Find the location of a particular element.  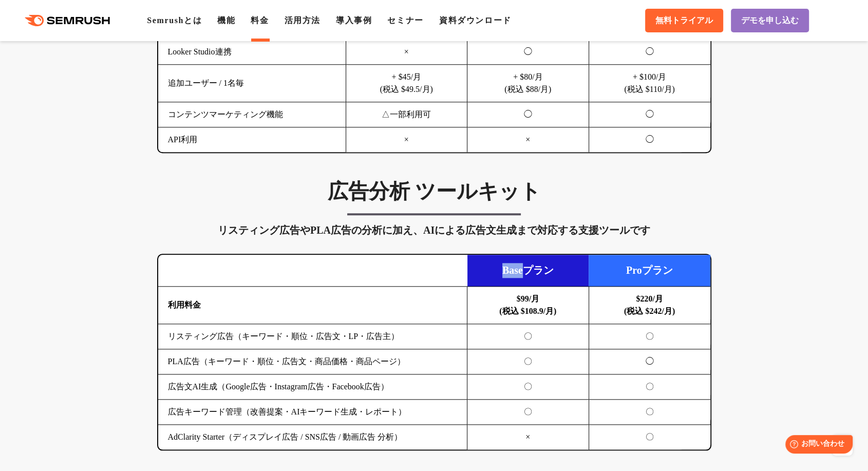

b: $99/月 (税込 $108.9/月) is located at coordinates (527, 304).